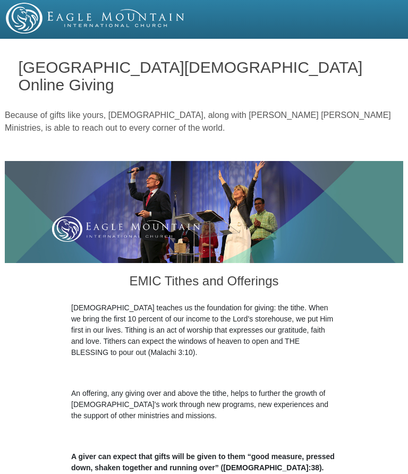 This screenshot has height=474, width=408. I want to click on img: EMIC, so click(96, 18).